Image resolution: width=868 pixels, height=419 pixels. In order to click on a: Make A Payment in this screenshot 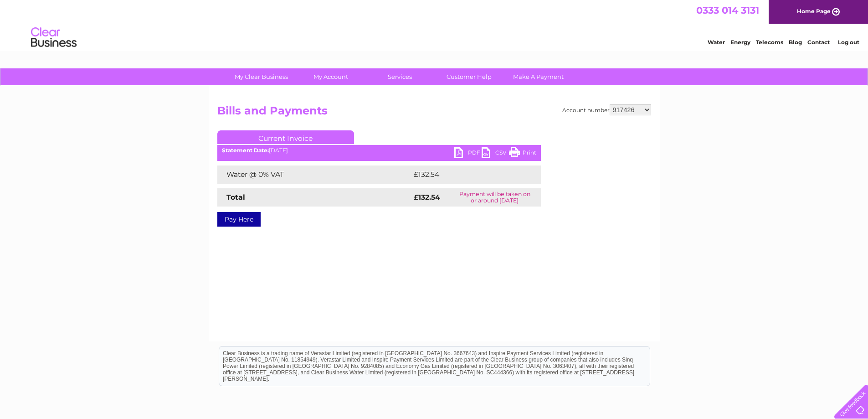, I will do `click(538, 77)`.